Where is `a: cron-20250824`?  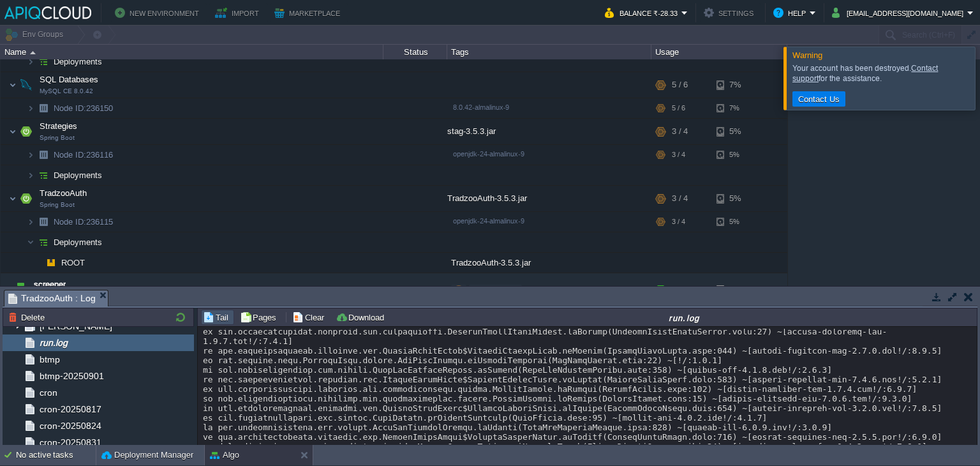
a: cron-20250824 is located at coordinates (70, 426).